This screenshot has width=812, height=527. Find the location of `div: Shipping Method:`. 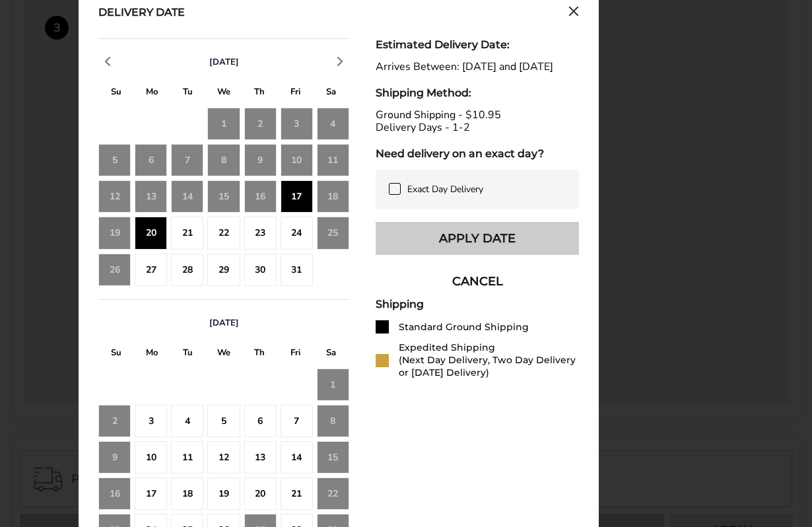

div: Shipping Method: is located at coordinates (477, 92).